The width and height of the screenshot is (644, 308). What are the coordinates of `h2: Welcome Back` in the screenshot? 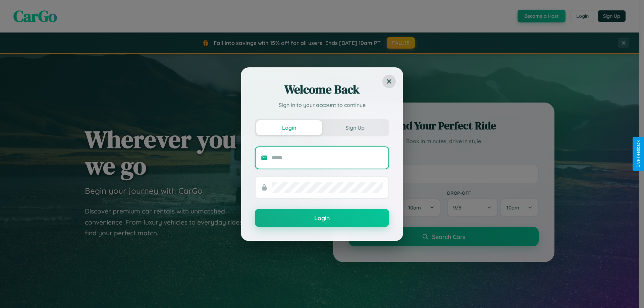 It's located at (322, 89).